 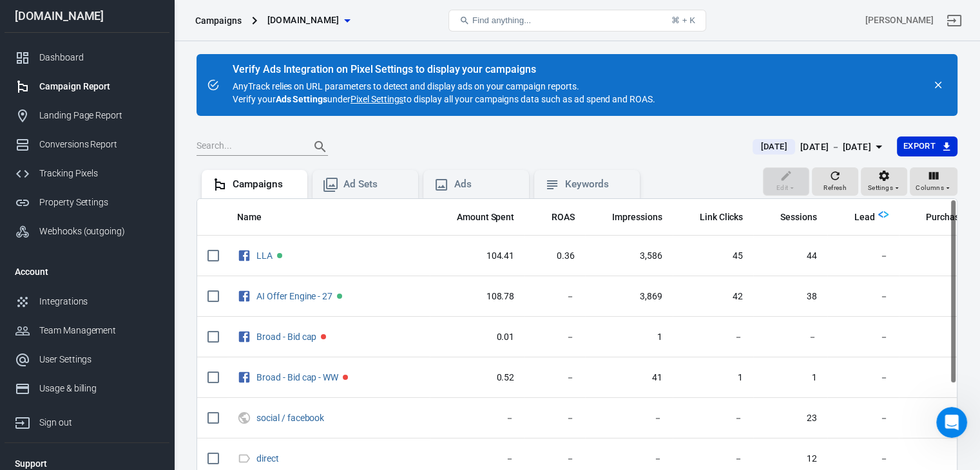 What do you see at coordinates (478, 337) in the screenshot?
I see `span: 0.01` at bounding box center [478, 337].